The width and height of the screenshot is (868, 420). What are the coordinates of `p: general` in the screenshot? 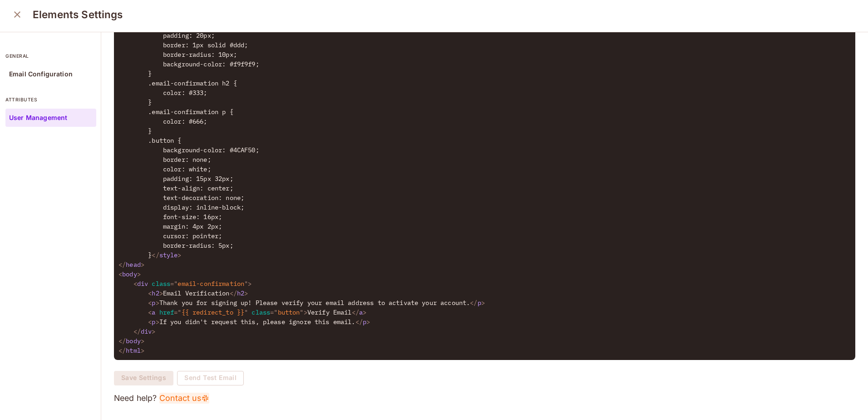 It's located at (51, 56).